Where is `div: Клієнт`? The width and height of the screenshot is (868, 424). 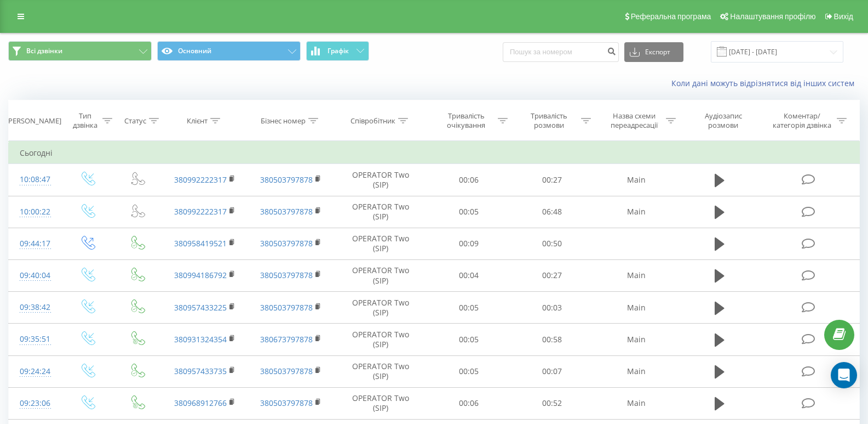
div: Клієнт is located at coordinates (197, 121).